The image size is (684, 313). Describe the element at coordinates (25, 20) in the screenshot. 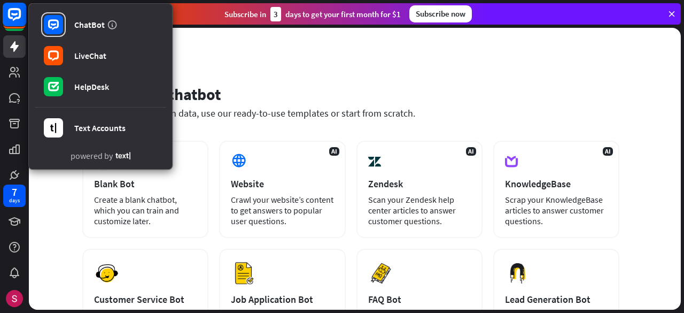

I see `button: Open LiveChat chat widget` at that location.